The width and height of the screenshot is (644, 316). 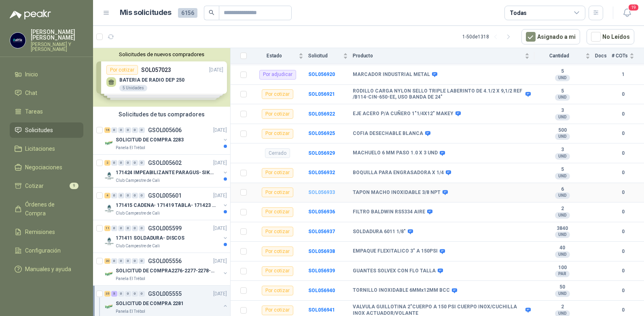 I want to click on span: Cotizar, so click(x=34, y=186).